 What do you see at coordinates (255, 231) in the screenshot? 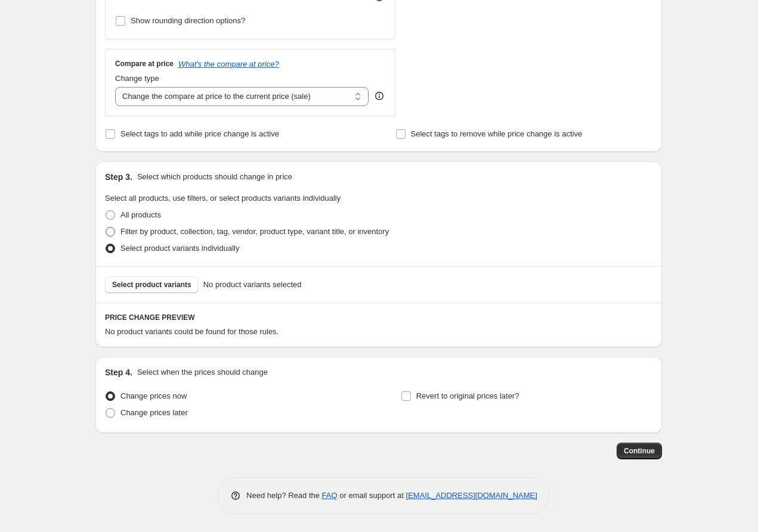
I see `span: Filter by product, collection, tag, vendor, product type, variant title, or inventory` at bounding box center [255, 231].